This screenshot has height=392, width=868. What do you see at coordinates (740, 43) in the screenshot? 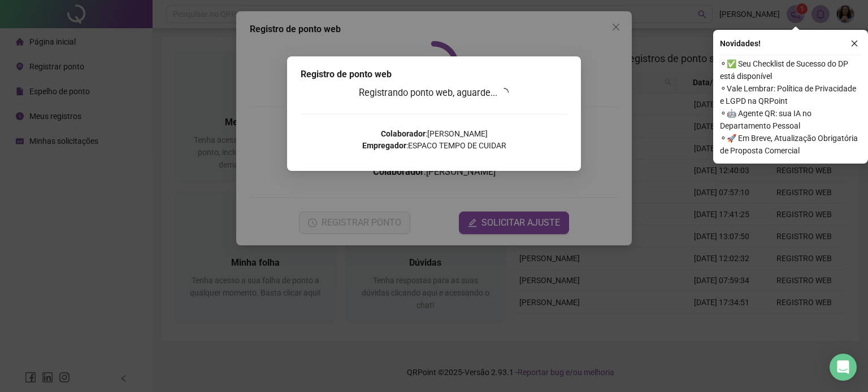
I see `span: Novidades !` at bounding box center [740, 43].